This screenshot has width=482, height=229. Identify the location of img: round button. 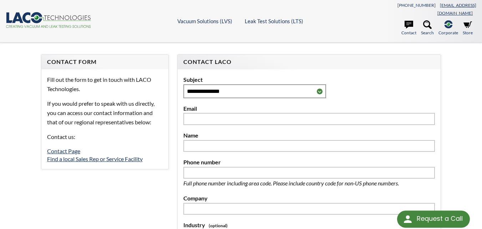
(408, 219).